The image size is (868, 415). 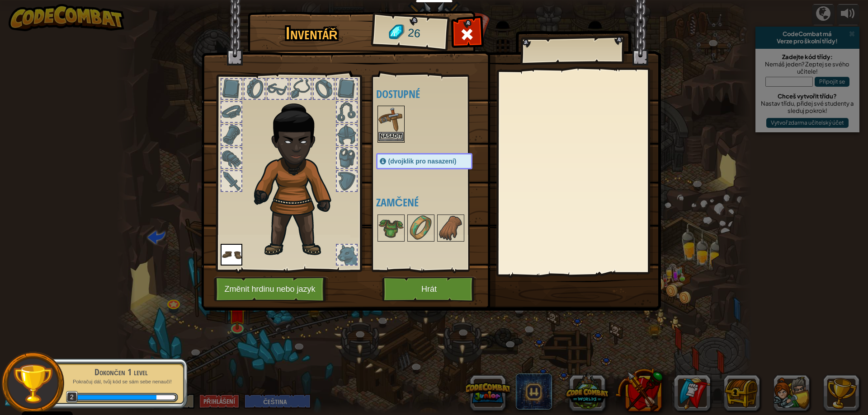 What do you see at coordinates (121, 372) in the screenshot?
I see `div: Dokončen 1 level` at bounding box center [121, 372].